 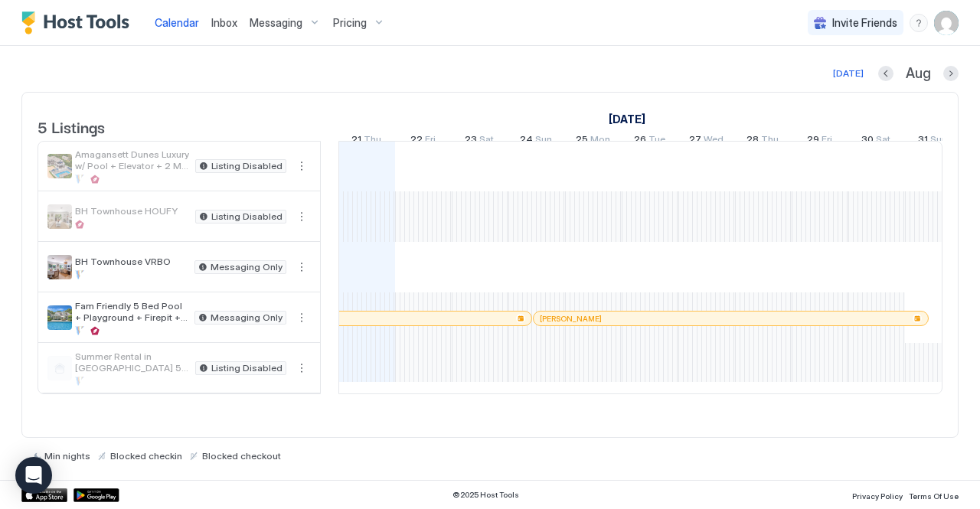 I want to click on span: © 2025 Host Tools, so click(x=485, y=494).